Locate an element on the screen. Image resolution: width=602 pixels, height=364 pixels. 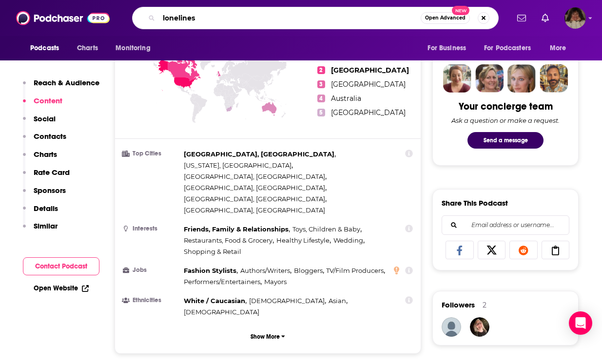
p: Similar is located at coordinates (45, 225).